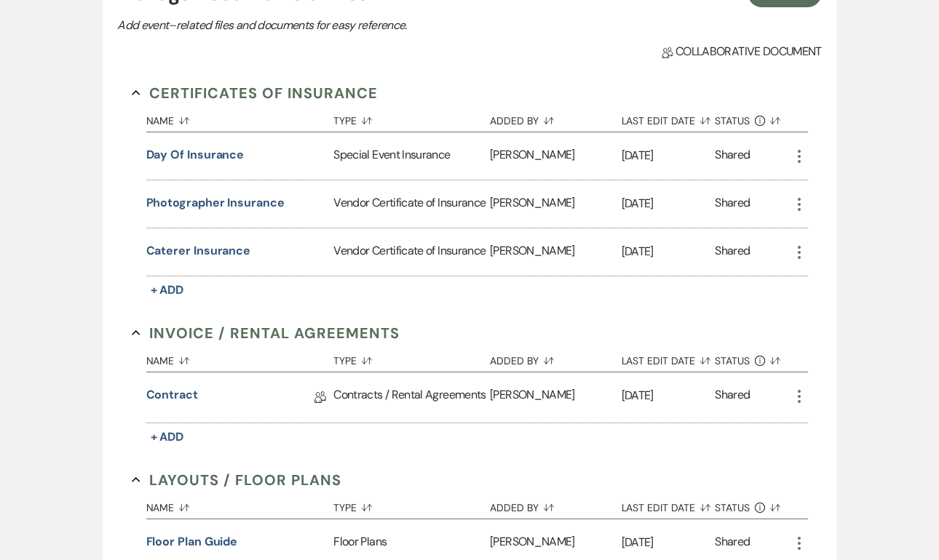 The image size is (939, 560). Describe the element at coordinates (198, 251) in the screenshot. I see `button: Caterer Insurance` at that location.